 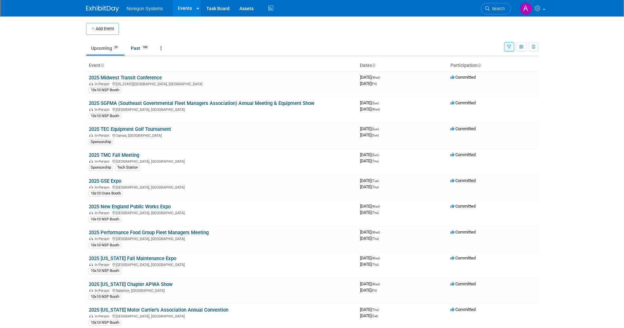 I want to click on span: Search, so click(x=497, y=9).